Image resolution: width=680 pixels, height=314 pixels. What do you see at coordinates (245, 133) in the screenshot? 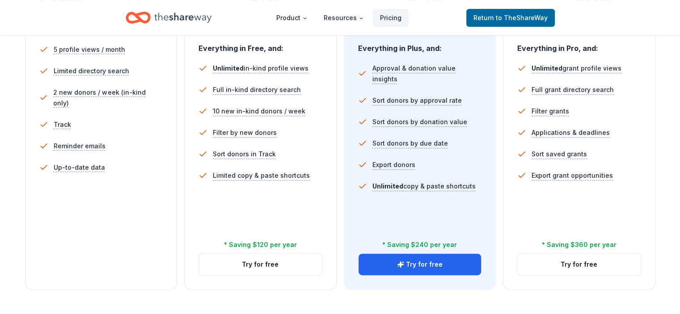
I see `span: Filter by new donors` at bounding box center [245, 133].